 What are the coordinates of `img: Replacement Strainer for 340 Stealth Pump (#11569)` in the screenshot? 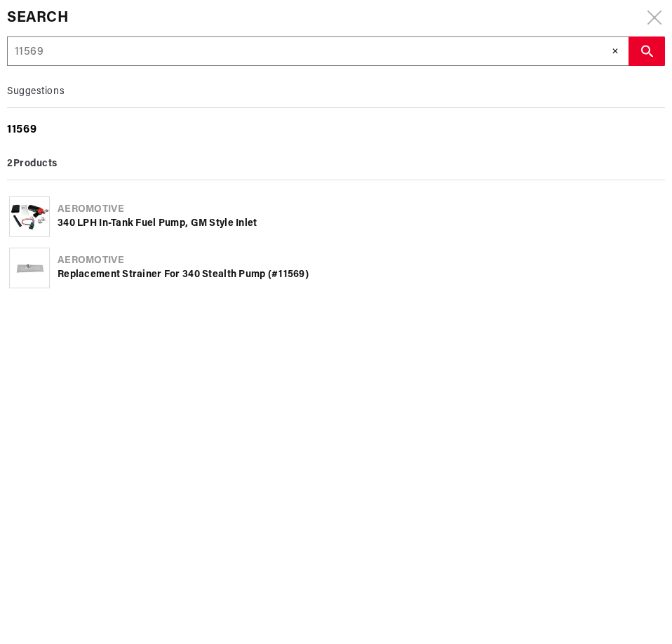 It's located at (29, 268).